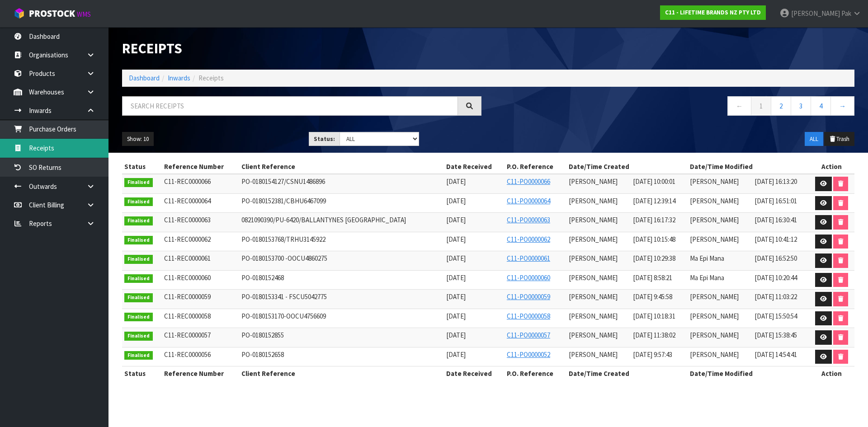 The width and height of the screenshot is (868, 427). Describe the element at coordinates (283, 201) in the screenshot. I see `span: PO-0180152381/CBHU6467099` at that location.